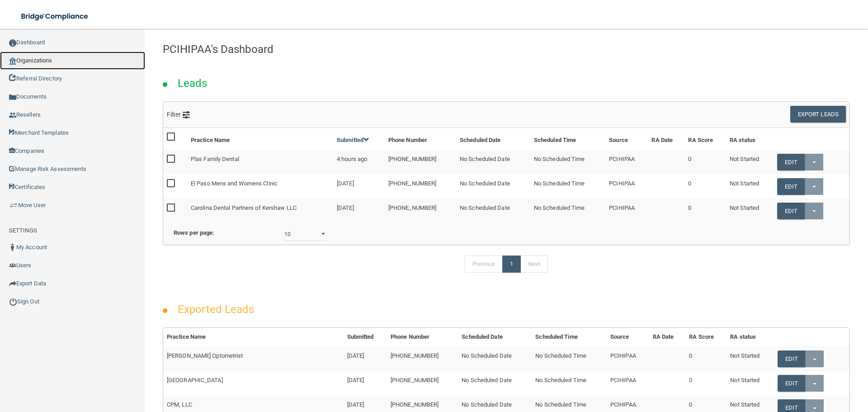  What do you see at coordinates (13, 61) in the screenshot?
I see `img: organization-icon.f8decf85.png` at bounding box center [13, 61].